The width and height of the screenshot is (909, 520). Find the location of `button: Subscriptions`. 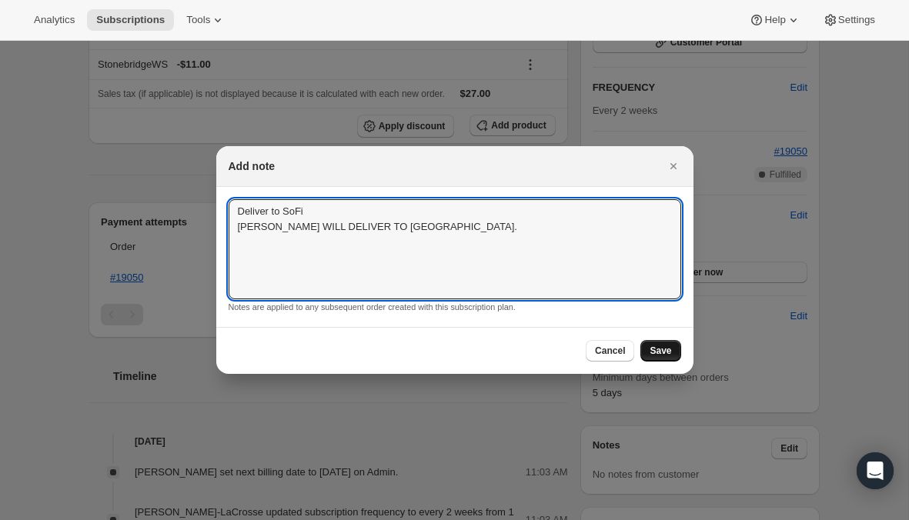

button: Subscriptions is located at coordinates (130, 20).